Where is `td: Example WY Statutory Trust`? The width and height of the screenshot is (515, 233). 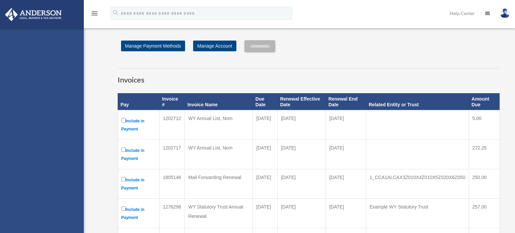
td: Example WY Statutory Trust is located at coordinates (418, 214).